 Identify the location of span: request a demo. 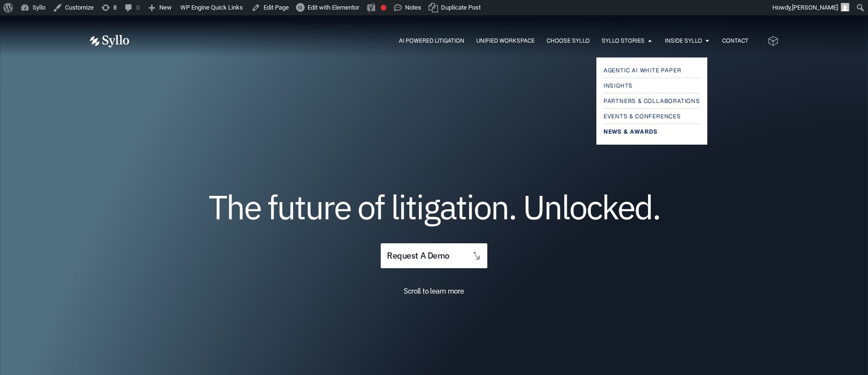
(418, 255).